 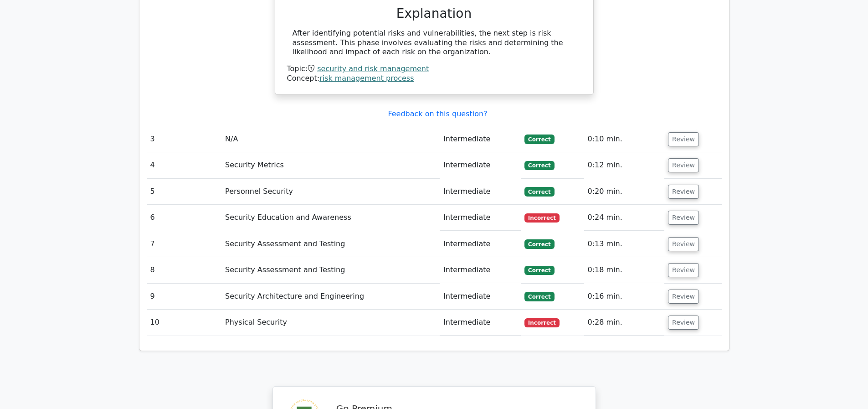 I want to click on td: 7, so click(x=184, y=244).